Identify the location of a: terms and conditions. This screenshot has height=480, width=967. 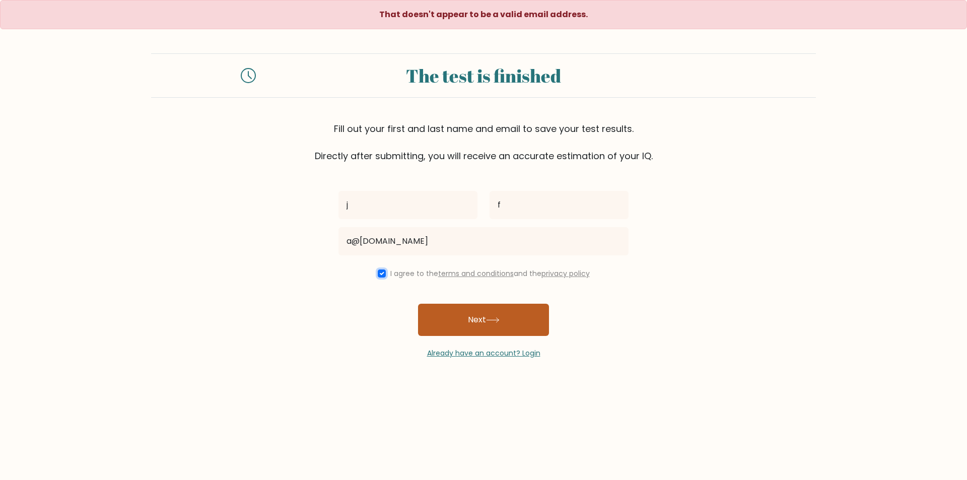
(476, 273).